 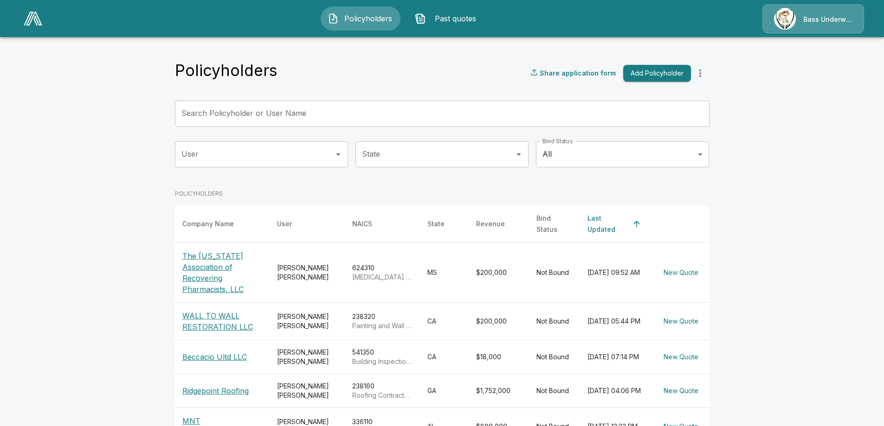 I want to click on div: Last Updated, so click(x=608, y=224).